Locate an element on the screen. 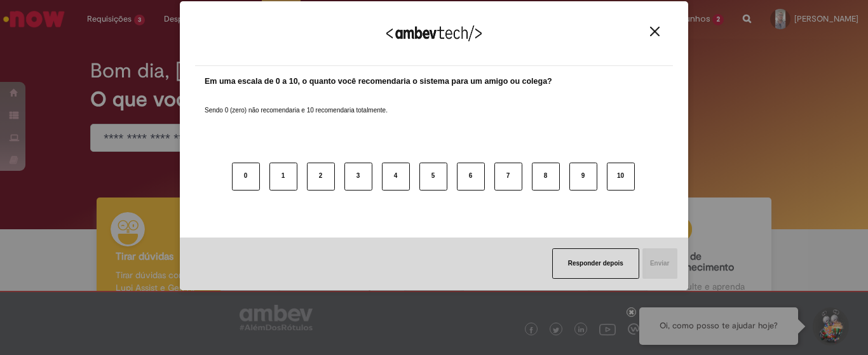 The image size is (868, 355). label: Sendo 0 (zero) não recomendaria e 10 recomendaria totalmente. is located at coordinates (296, 103).